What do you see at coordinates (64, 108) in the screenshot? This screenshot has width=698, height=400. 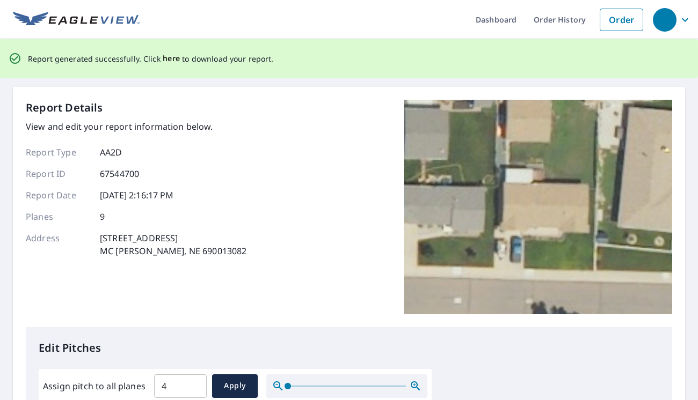 I see `p: Report Details` at bounding box center [64, 108].